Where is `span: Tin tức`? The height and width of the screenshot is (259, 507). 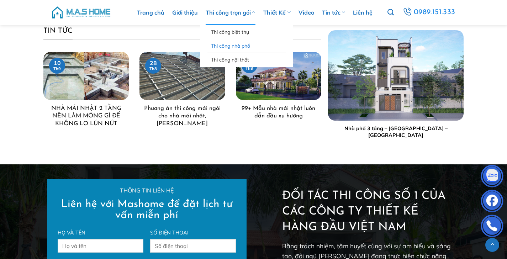 span: Tin tức is located at coordinates (58, 33).